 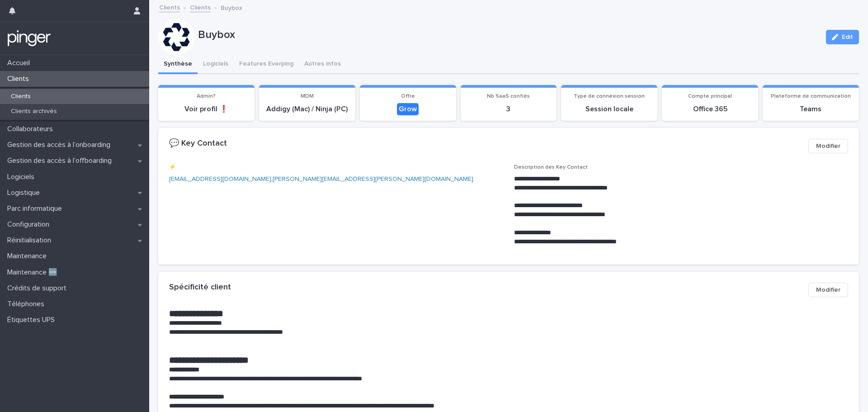 I want to click on p: Configuration, so click(x=30, y=224).